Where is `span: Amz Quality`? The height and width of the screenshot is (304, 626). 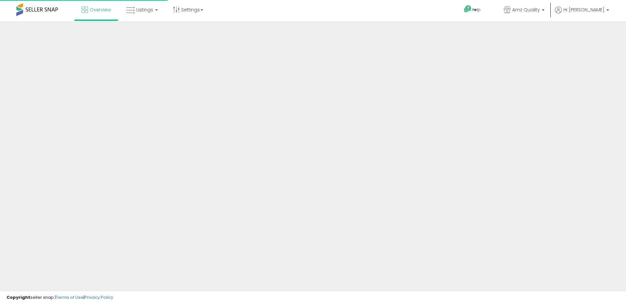 span: Amz Quality is located at coordinates (526, 10).